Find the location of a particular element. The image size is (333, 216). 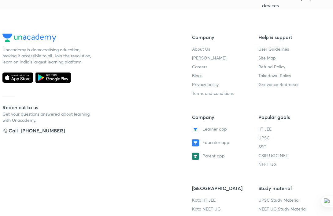

a: Learner app is located at coordinates (222, 130).